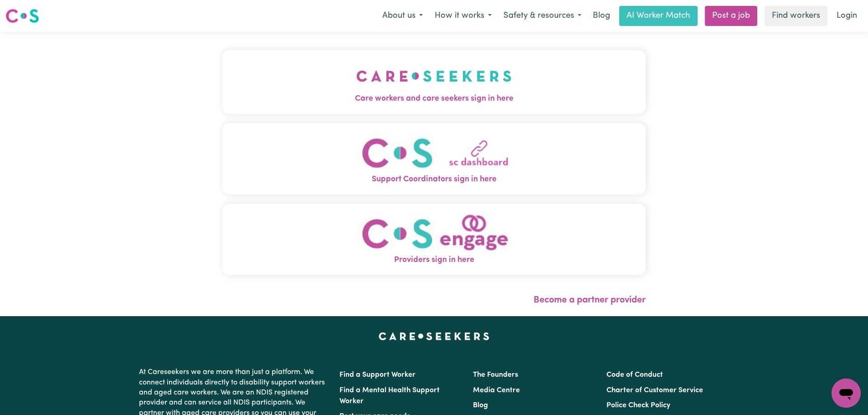  What do you see at coordinates (22, 16) in the screenshot?
I see `img: Careseekers logo` at bounding box center [22, 16].